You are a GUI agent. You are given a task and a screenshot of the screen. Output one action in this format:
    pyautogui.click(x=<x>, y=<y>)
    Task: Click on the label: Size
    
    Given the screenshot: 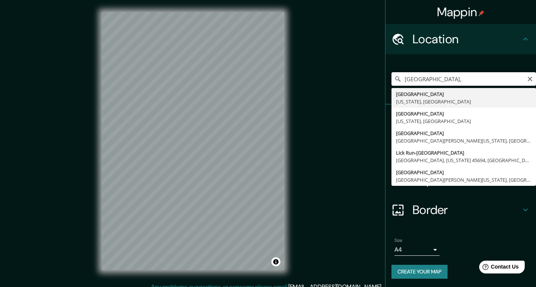 What is the action you would take?
    pyautogui.click(x=398, y=241)
    